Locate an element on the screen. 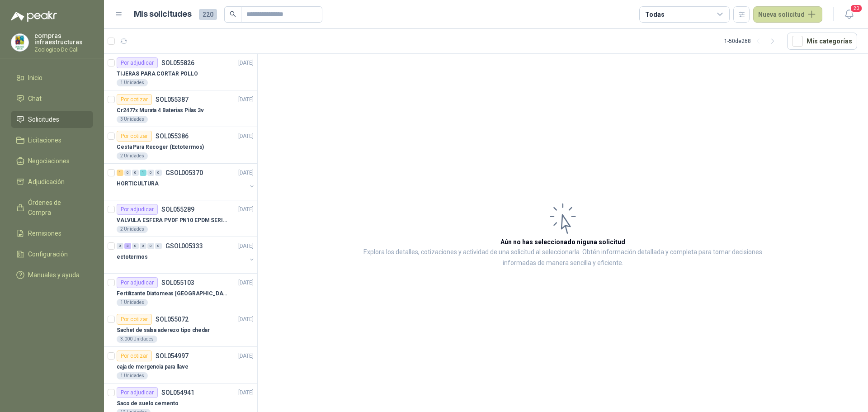  p: SOL055826 is located at coordinates (178, 63).